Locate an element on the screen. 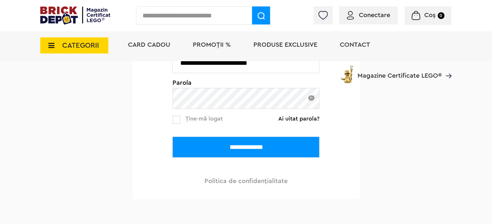  a: Produse exclusive is located at coordinates (285, 45).